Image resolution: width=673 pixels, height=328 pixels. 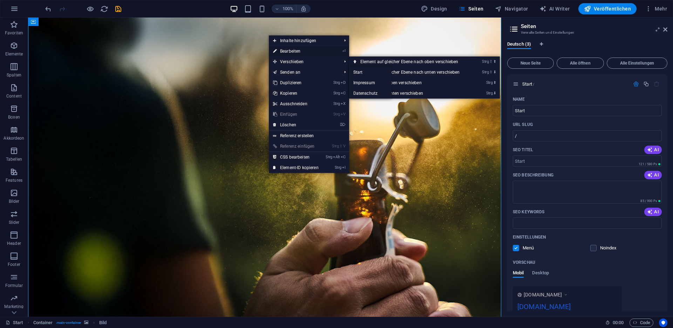 I want to click on p: SEO Keywords, so click(x=528, y=212).